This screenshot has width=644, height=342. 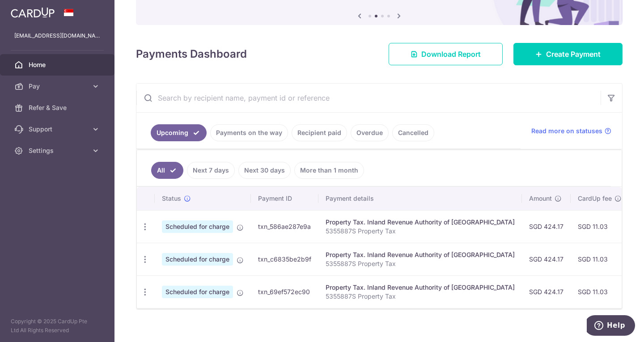 I want to click on a: Read more on statuses, so click(x=571, y=131).